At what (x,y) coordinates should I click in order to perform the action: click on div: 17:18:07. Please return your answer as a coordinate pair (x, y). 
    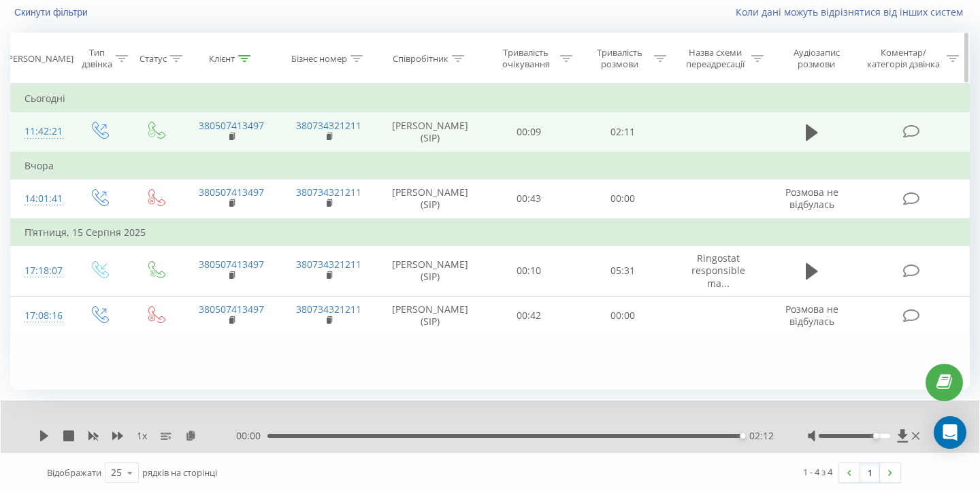
    Looking at the image, I should click on (40, 271).